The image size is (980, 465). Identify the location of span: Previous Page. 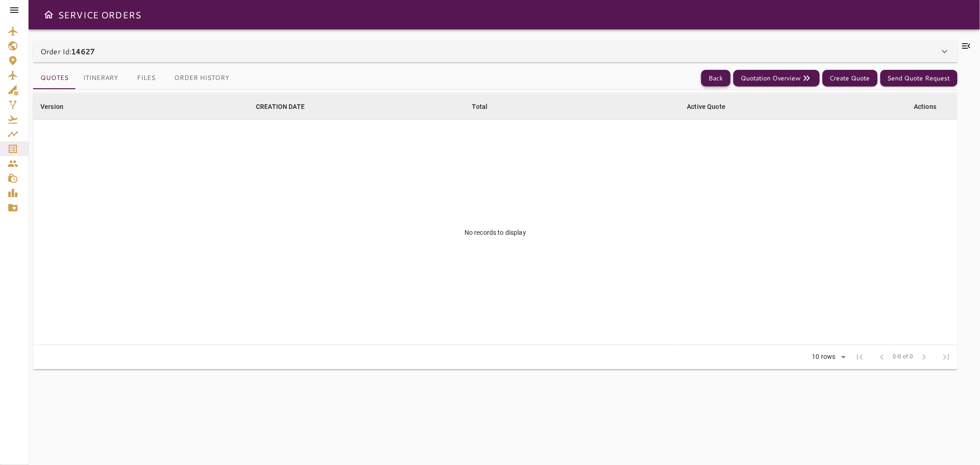
(882, 357).